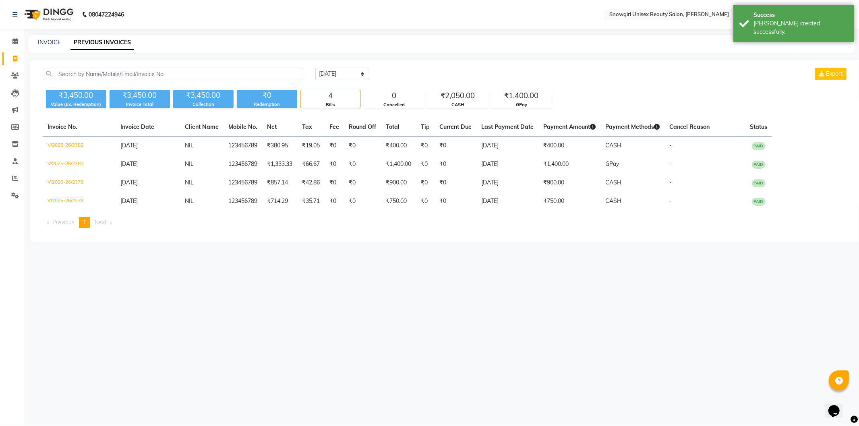  What do you see at coordinates (85, 222) in the screenshot?
I see `span: 1` at bounding box center [85, 222].